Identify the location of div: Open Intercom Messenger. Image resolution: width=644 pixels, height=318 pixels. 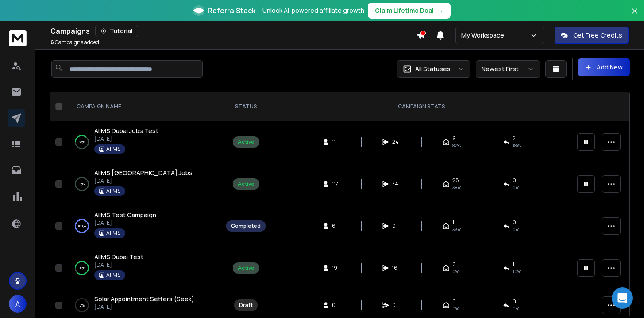
(622, 298).